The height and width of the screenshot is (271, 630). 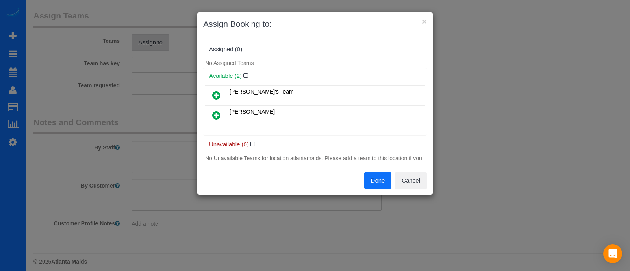 What do you see at coordinates (229, 63) in the screenshot?
I see `span: No Assigned Teams` at bounding box center [229, 63].